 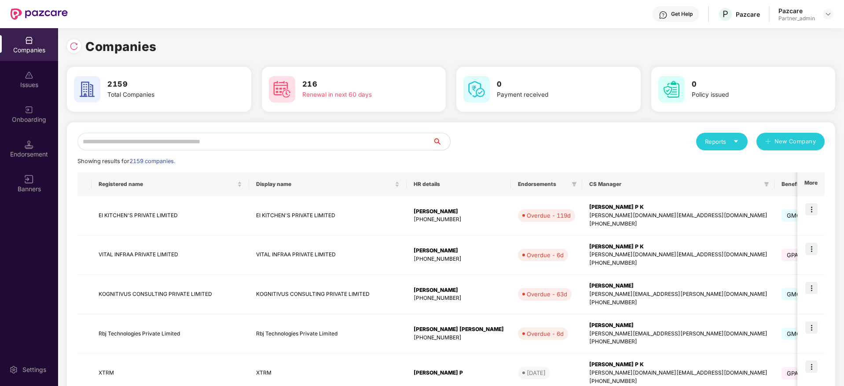 What do you see at coordinates (34, 370) in the screenshot?
I see `div: Settings` at bounding box center [34, 370].